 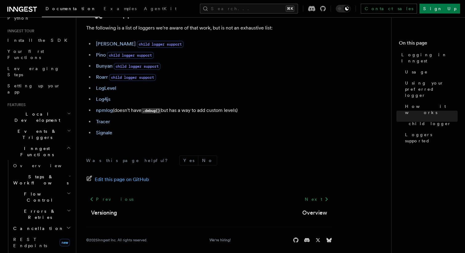 What do you see at coordinates (39, 197) in the screenshot?
I see `span: Flow Control` at bounding box center [39, 197].